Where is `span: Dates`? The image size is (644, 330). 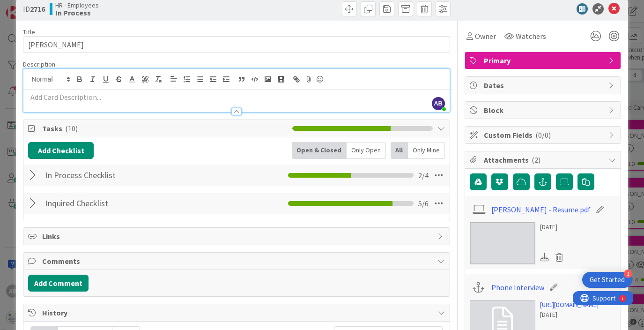 span: Dates is located at coordinates (544, 85).